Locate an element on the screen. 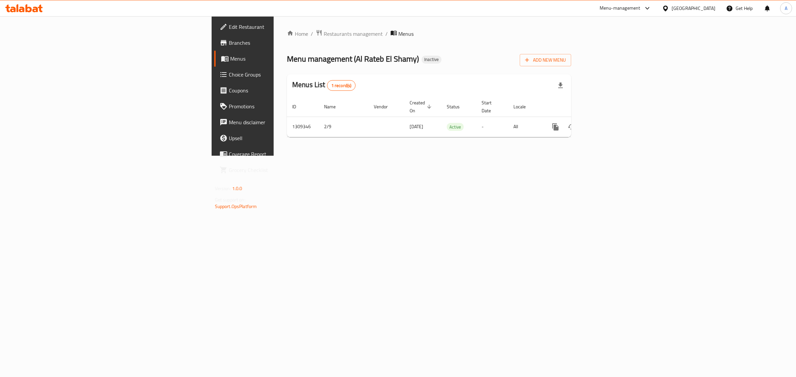  a: Upsell is located at coordinates (279, 138).